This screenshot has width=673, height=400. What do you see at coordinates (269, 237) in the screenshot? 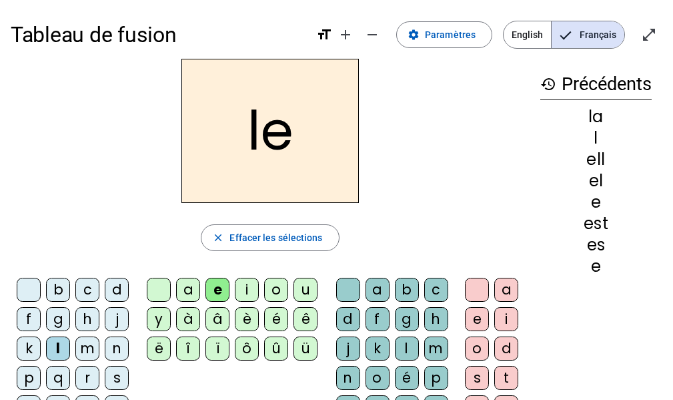
I see `button: Effacer les sélections` at bounding box center [269, 237].